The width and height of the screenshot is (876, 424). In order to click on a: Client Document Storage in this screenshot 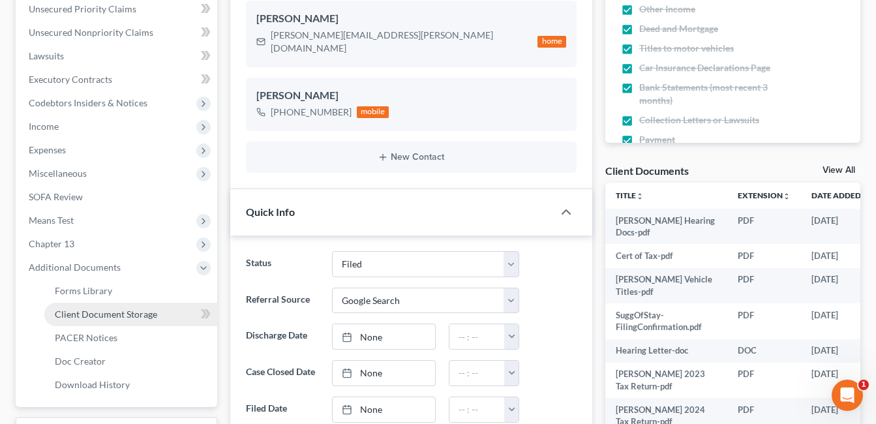, I will do `click(130, 314)`.